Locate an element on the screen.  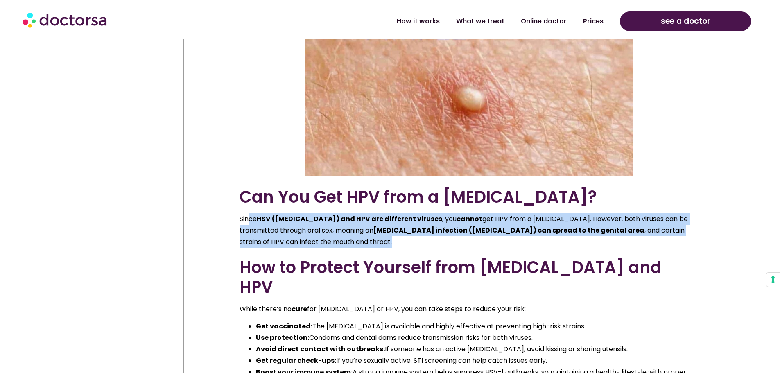
a: Online doctor is located at coordinates (544, 21).